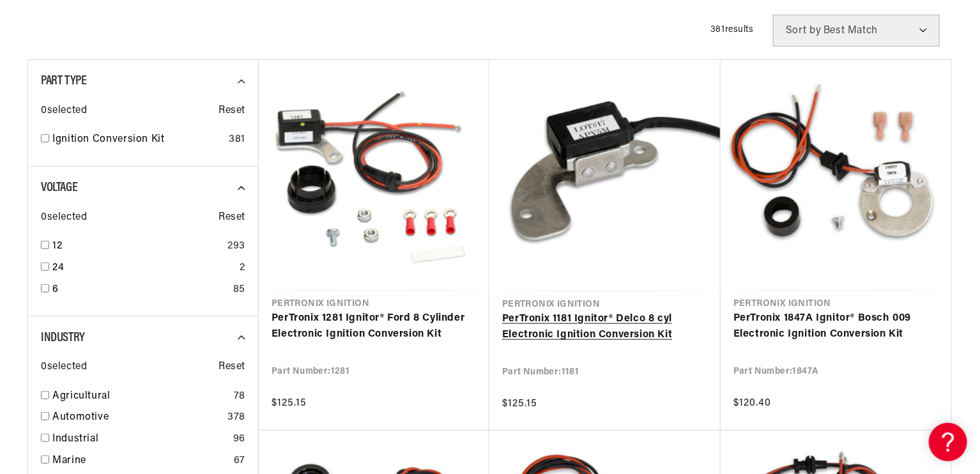 The image size is (980, 474). Describe the element at coordinates (139, 290) in the screenshot. I see `a: 6` at that location.